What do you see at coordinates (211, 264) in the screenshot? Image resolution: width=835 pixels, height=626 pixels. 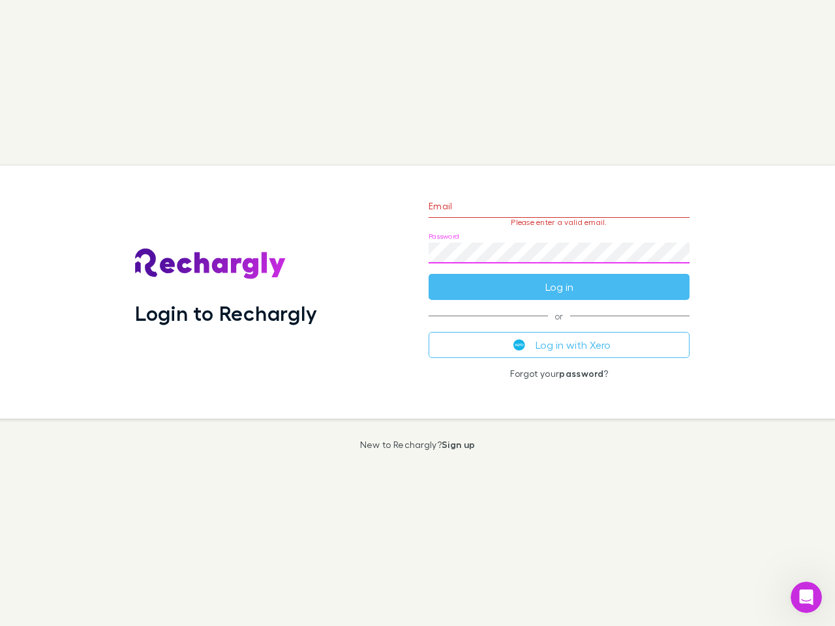 I see `img: Rechargly's Logo` at bounding box center [211, 264].